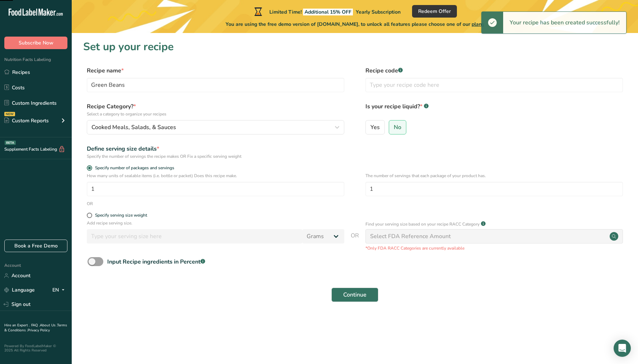  What do you see at coordinates (156, 262) in the screenshot?
I see `div: Input Recipe ingredients in Percent` at bounding box center [156, 262].